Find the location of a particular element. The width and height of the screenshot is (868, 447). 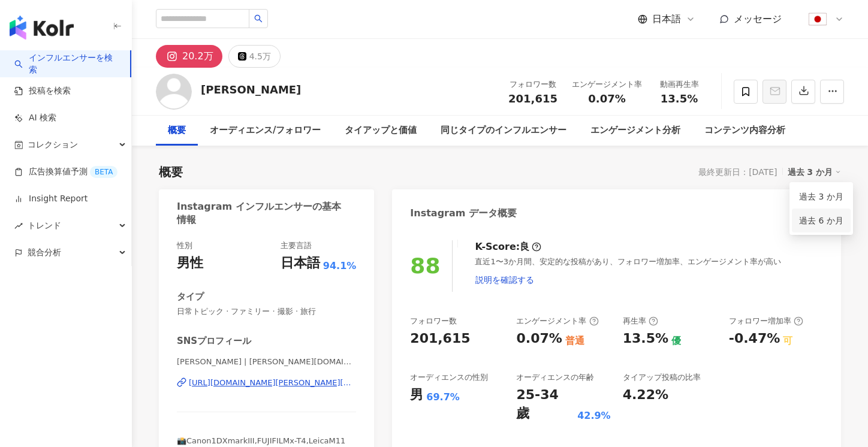

span: 説明を確認する is located at coordinates (505, 280).